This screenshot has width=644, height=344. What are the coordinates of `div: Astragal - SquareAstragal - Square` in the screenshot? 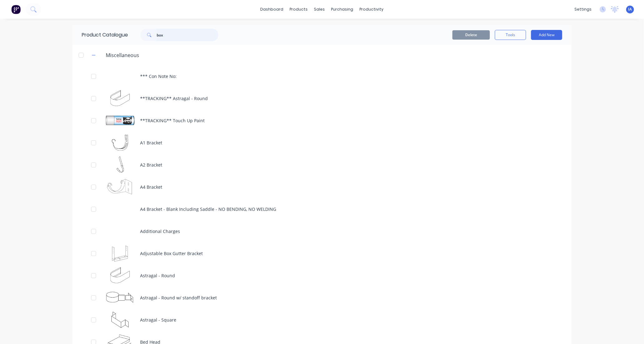 It's located at (322, 320).